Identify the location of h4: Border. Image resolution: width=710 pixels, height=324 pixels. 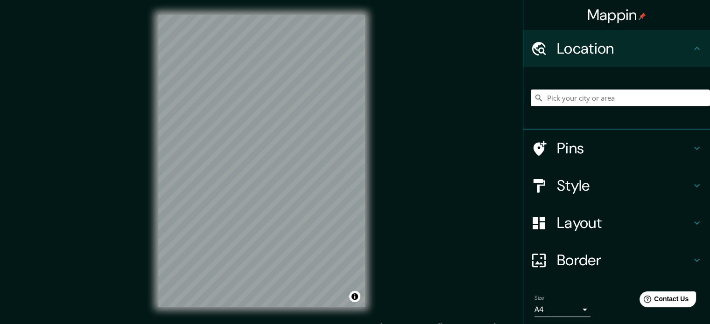
(624, 260).